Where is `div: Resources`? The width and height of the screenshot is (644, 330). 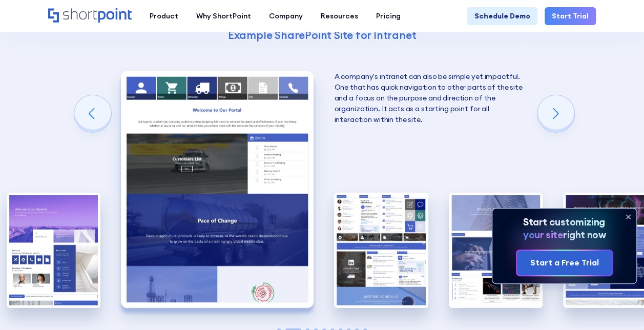
div: Resources is located at coordinates (339, 16).